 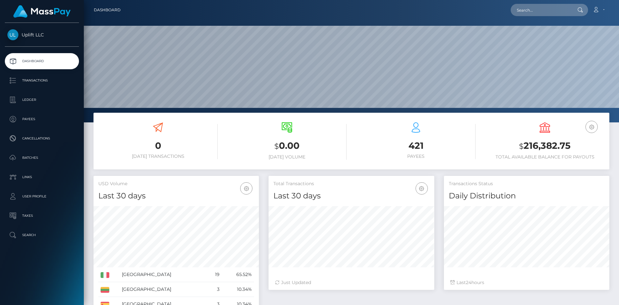 What do you see at coordinates (526, 184) in the screenshot?
I see `h5: Transactions Status` at bounding box center [526, 184].